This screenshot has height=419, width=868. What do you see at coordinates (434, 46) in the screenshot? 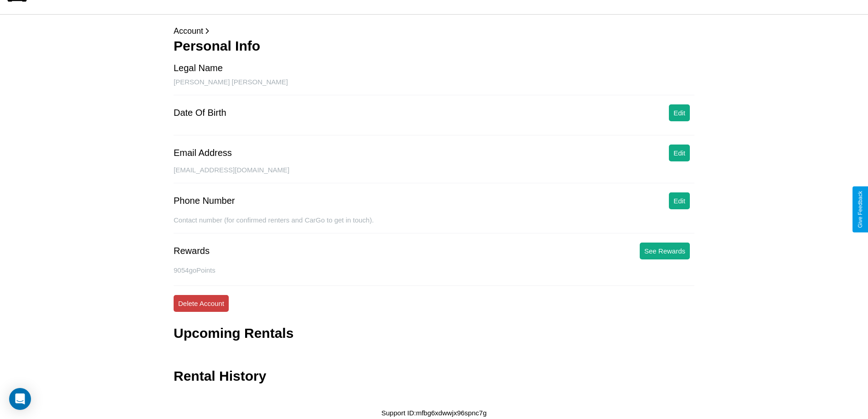
I see `h3: Personal Info` at bounding box center [434, 46].